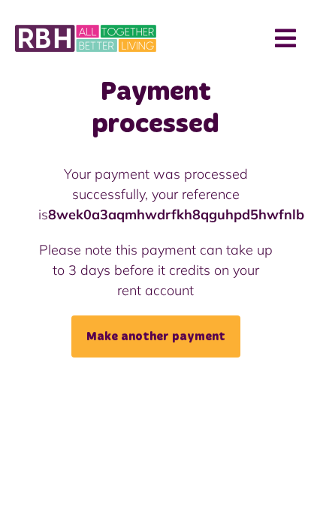  I want to click on strong: 8wek0a3aqmhwdrfkh8qguhpd5hwfnlb, so click(176, 214).